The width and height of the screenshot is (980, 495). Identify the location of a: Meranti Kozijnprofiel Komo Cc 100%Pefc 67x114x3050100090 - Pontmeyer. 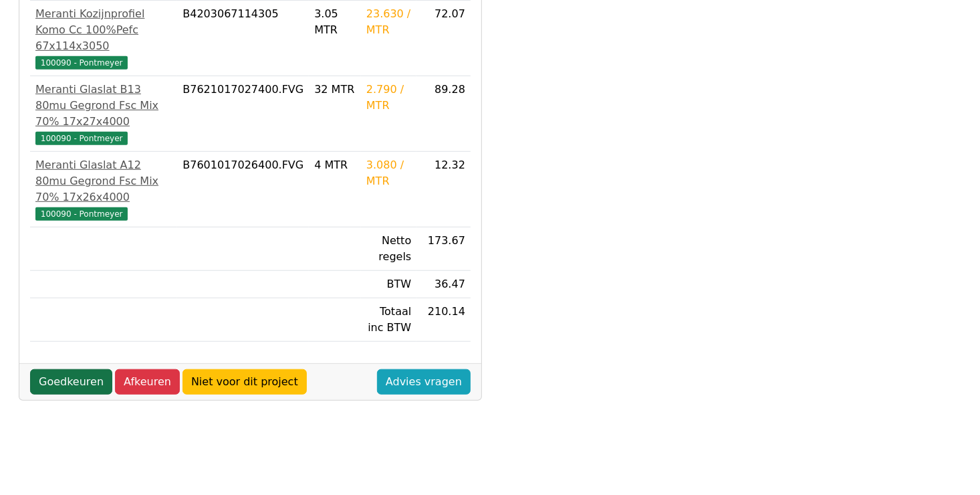
(104, 39).